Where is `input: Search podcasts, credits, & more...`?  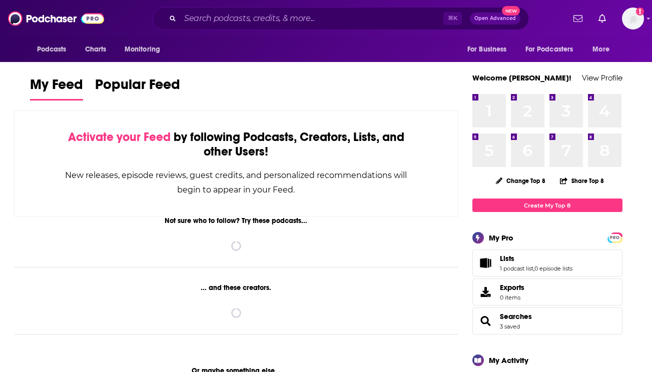 input: Search podcasts, credits, & more... is located at coordinates (312, 19).